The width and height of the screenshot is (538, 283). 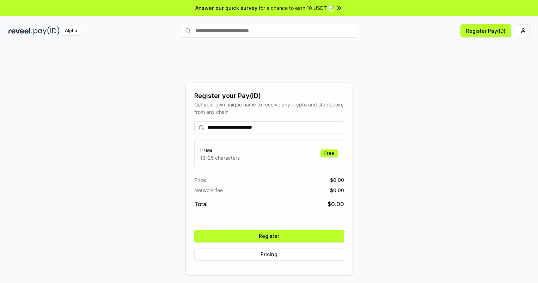 What do you see at coordinates (20, 31) in the screenshot?
I see `img: reveel_dark` at bounding box center [20, 31].